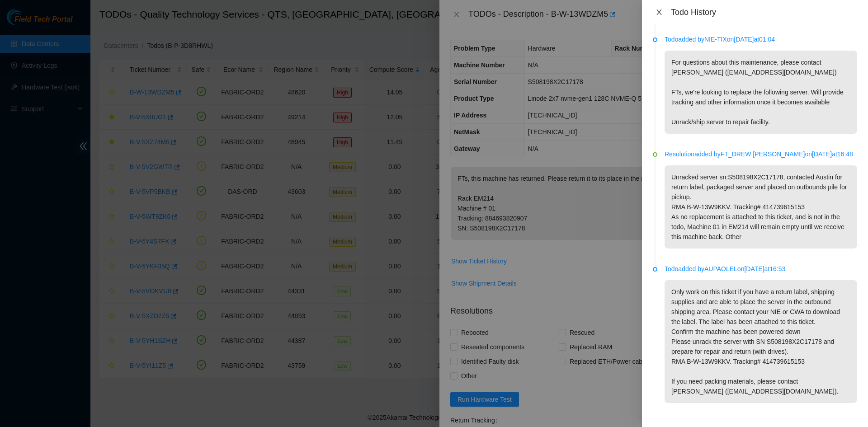 The height and width of the screenshot is (427, 868). I want to click on span: close, so click(659, 12).